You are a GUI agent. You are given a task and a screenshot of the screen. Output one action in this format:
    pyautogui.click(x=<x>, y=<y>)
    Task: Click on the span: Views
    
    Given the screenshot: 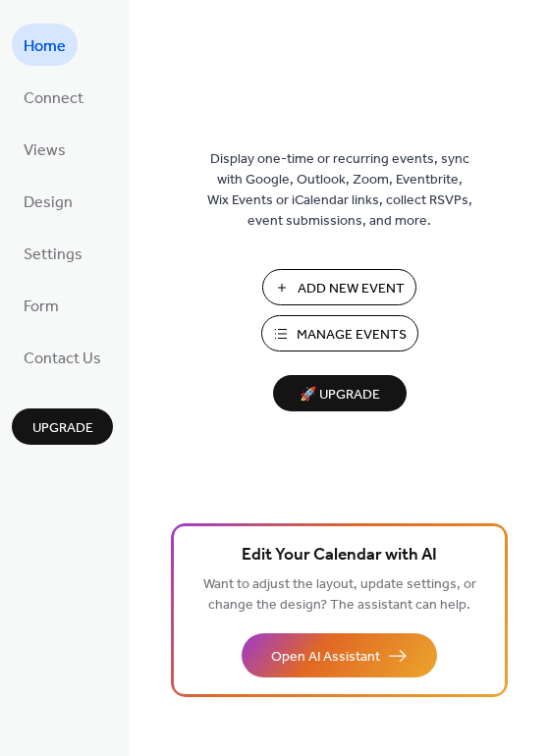 What is the action you would take?
    pyautogui.click(x=44, y=150)
    